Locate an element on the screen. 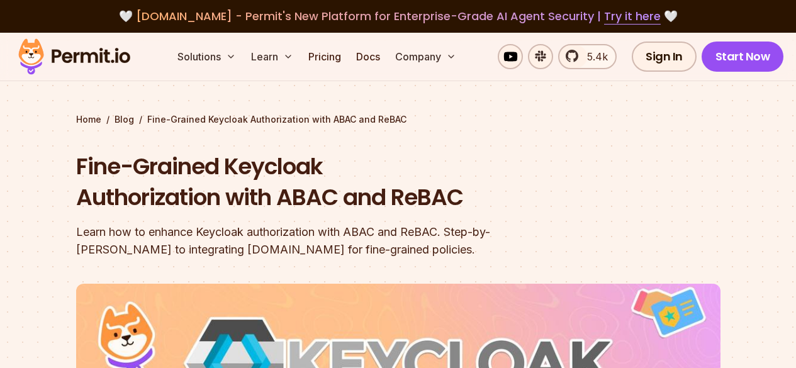 The width and height of the screenshot is (796, 368). a: 5.4k is located at coordinates (587, 57).